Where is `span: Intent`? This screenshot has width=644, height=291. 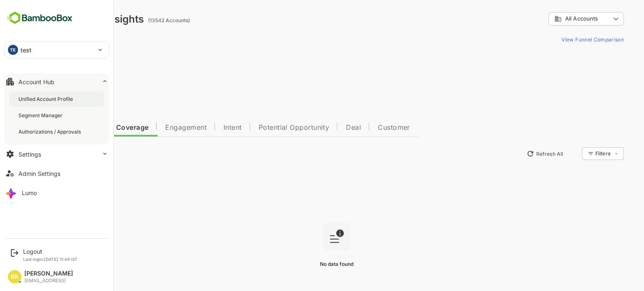
span: Intent is located at coordinates (203, 128).